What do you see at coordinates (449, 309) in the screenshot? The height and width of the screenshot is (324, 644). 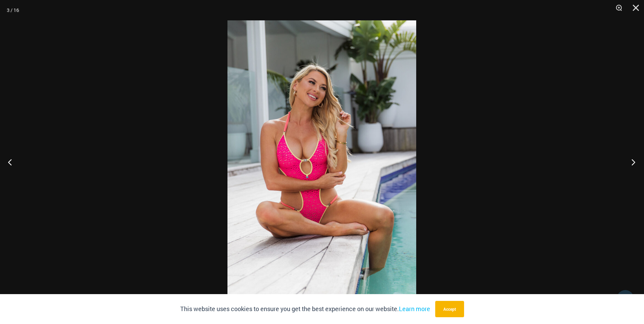 I see `button: Accept` at bounding box center [449, 309].